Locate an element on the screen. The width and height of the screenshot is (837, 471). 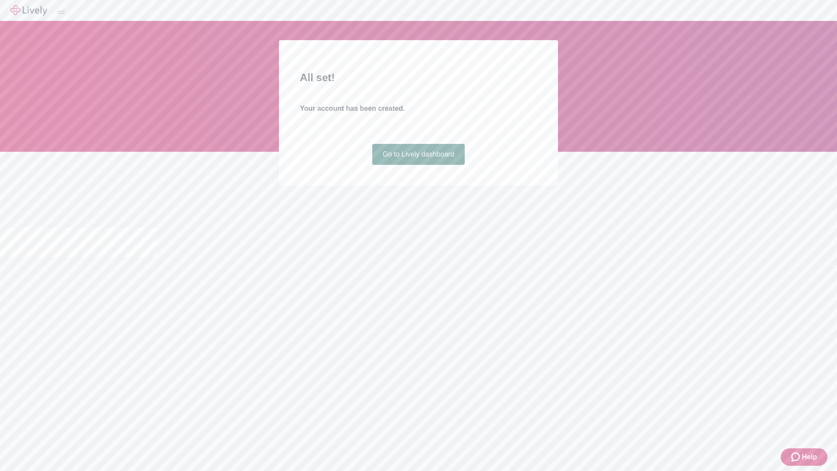
svg: Zendesk support icon is located at coordinates (796, 457).